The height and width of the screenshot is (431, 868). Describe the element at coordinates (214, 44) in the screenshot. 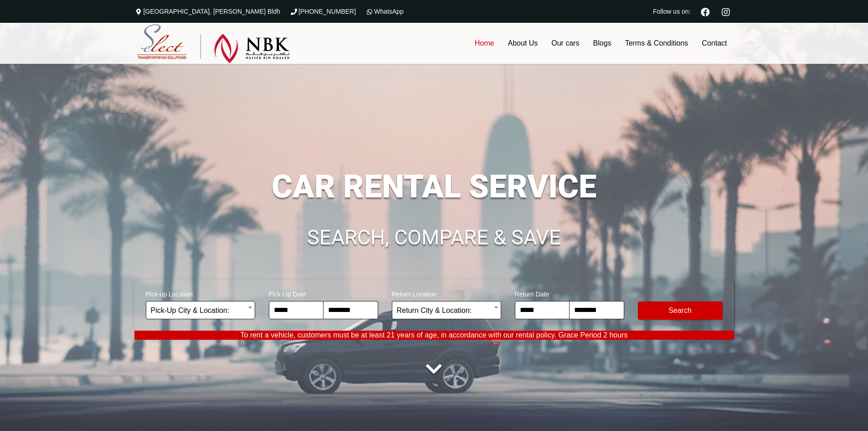

I see `img: Select Rent a Car` at that location.